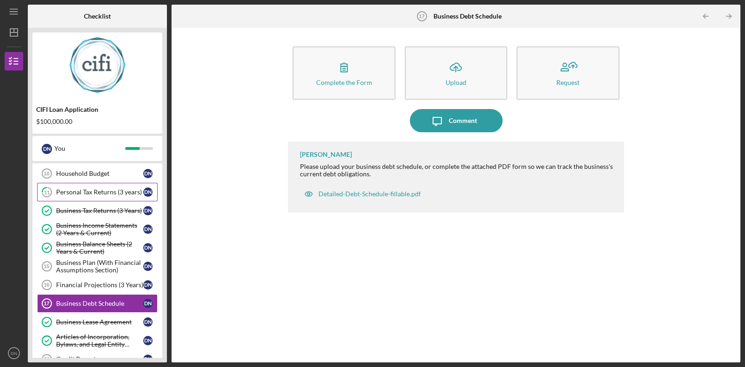  Describe the element at coordinates (97, 173) in the screenshot. I see `a: 10Household BudgetDN` at that location.